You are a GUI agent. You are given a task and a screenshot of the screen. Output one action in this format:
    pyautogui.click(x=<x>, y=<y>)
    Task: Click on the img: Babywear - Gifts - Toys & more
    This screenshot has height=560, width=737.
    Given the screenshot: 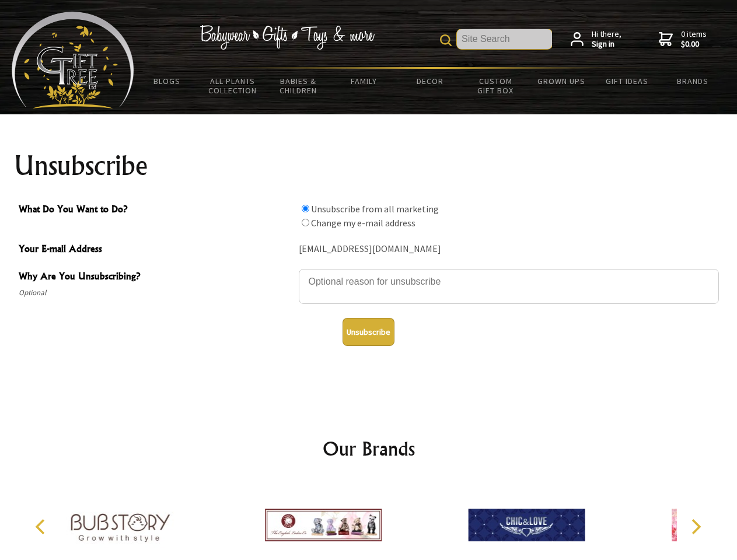 What is the action you would take?
    pyautogui.click(x=287, y=37)
    